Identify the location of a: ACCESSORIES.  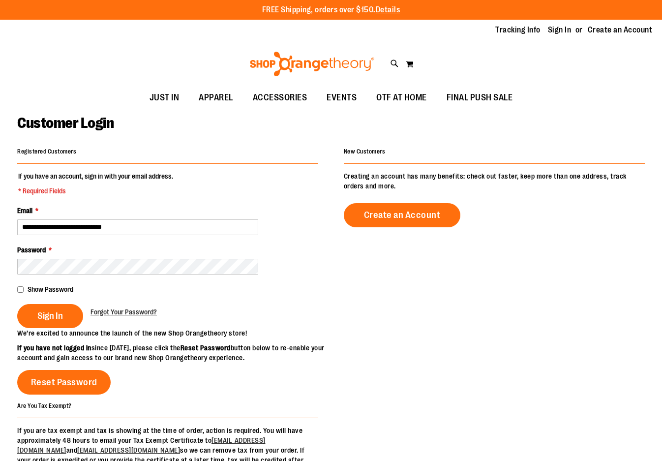
(280, 98).